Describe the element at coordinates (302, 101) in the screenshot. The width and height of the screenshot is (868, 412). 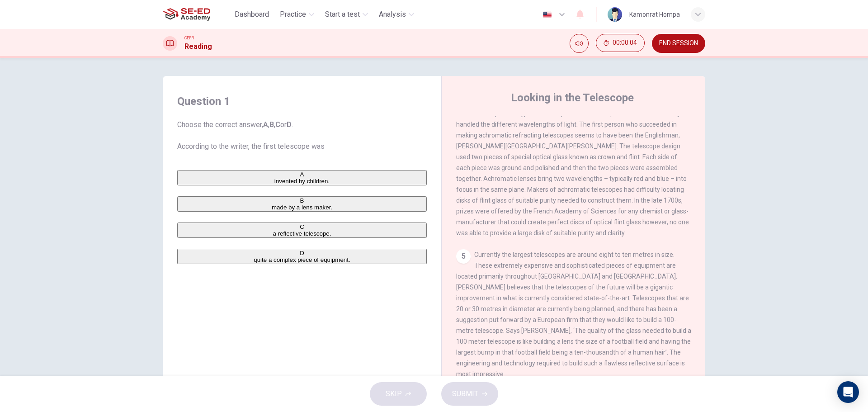
I see `h4: Question 1` at that location.